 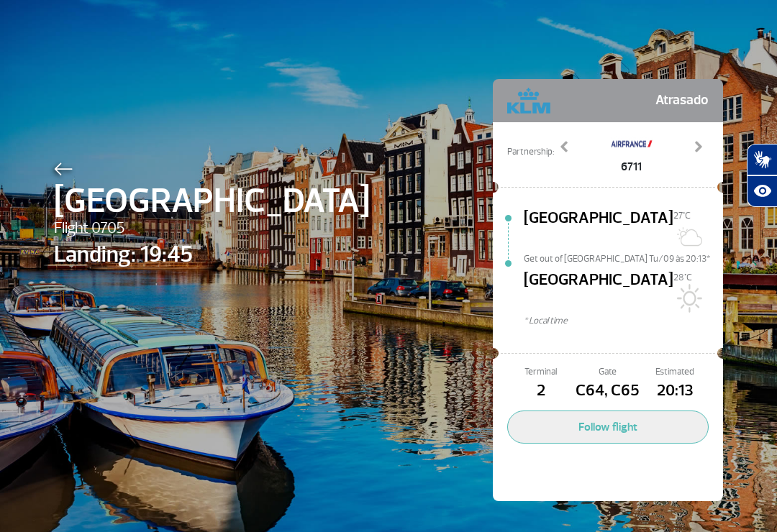 What do you see at coordinates (688, 236) in the screenshot?
I see `img: Sol com muitas nuvens` at bounding box center [688, 236].